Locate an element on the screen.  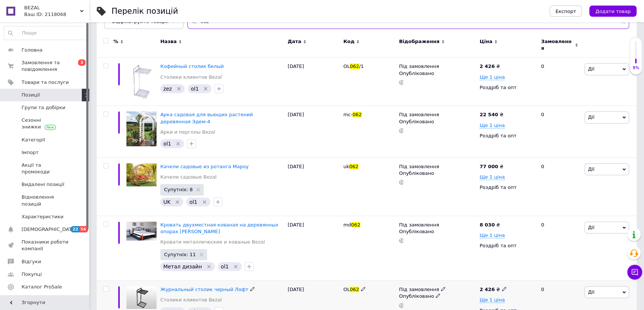
img: Журнальный столик черный Лофт is located at coordinates (141, 297).